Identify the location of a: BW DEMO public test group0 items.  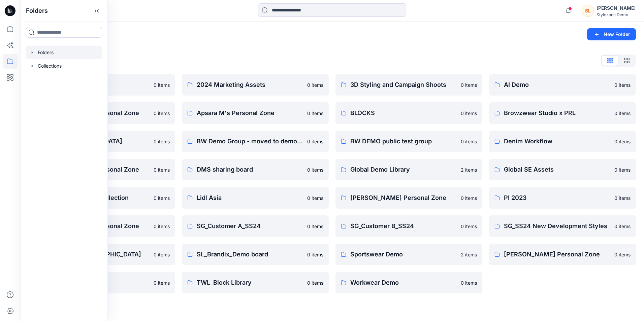
(409, 141).